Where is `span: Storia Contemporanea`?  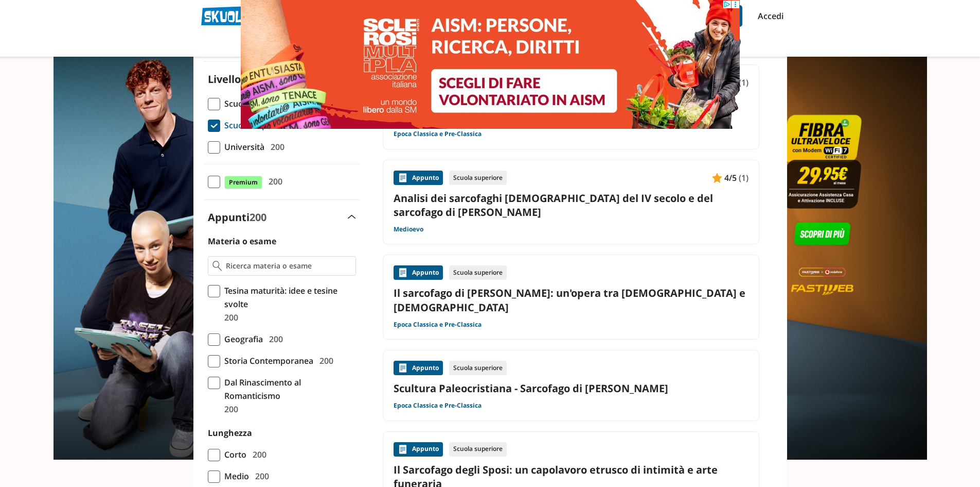
span: Storia Contemporanea is located at coordinates (267, 361).